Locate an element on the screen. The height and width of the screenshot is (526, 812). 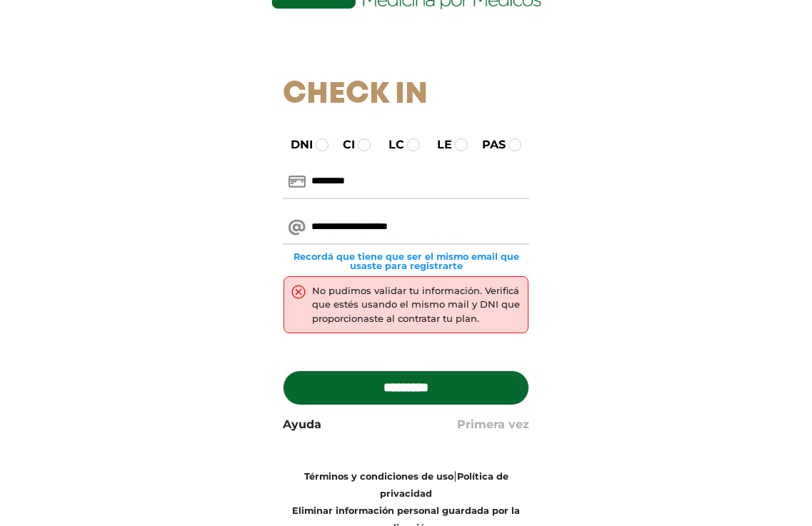
label: LC is located at coordinates (390, 145).